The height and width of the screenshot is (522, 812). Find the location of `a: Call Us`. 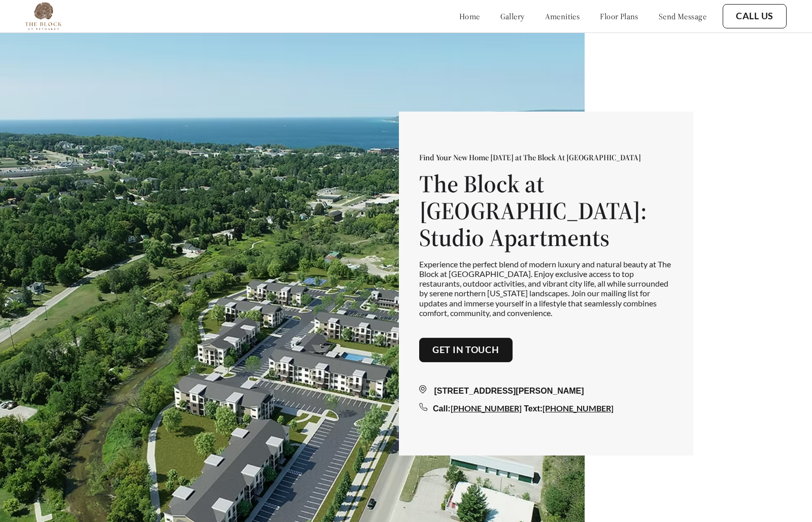

a: Call Us is located at coordinates (755, 16).